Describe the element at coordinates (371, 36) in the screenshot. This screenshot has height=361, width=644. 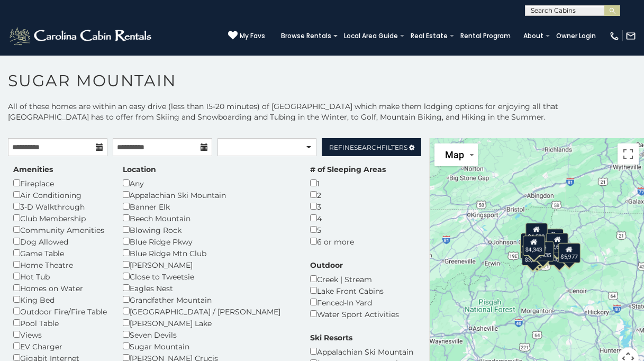
I see `a: Local Area Guide` at that location.